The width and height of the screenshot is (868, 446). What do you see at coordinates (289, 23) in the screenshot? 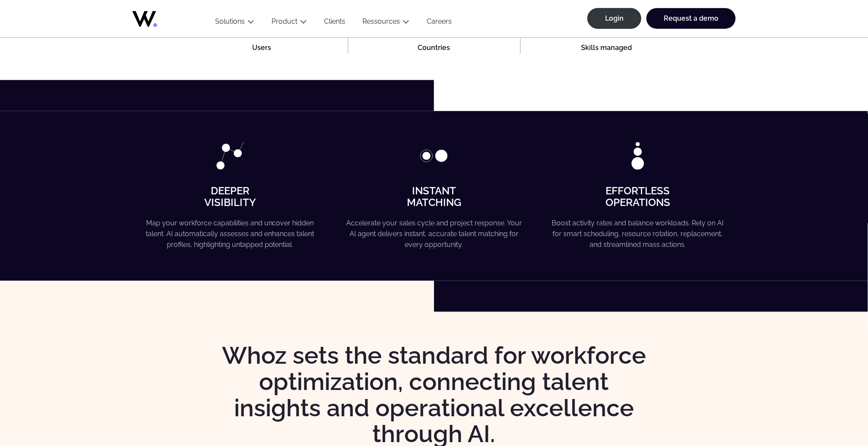
I see `button: Product` at bounding box center [289, 23].